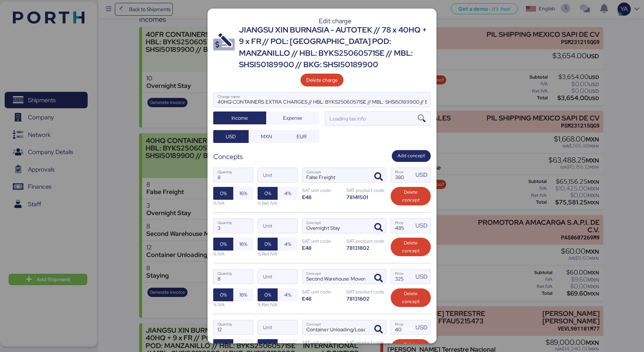 The height and width of the screenshot is (352, 644). Describe the element at coordinates (322, 80) in the screenshot. I see `span: Delete charge` at that location.